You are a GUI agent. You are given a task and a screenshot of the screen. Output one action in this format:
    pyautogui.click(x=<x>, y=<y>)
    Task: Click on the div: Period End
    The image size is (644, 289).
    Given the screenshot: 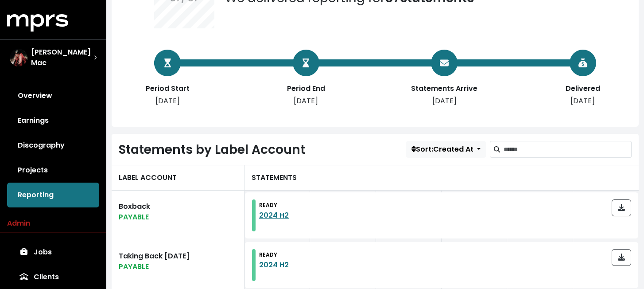 What is the action you would take?
    pyautogui.click(x=306, y=89)
    